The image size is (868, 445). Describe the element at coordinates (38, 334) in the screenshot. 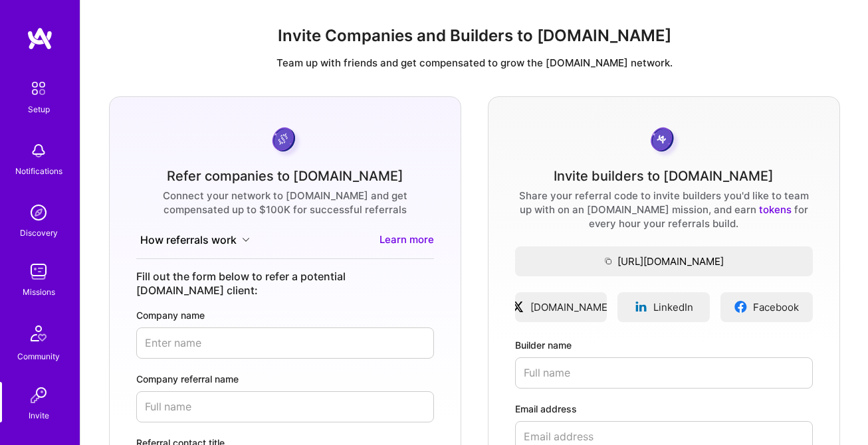

I see `img: Community` at that location.